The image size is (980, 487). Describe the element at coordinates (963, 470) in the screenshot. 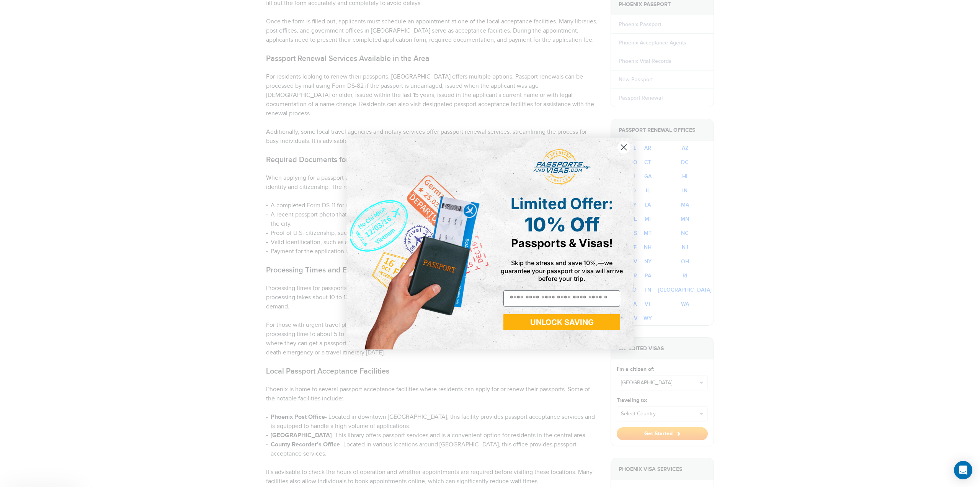

I see `div: Open Intercom Messenger` at that location.